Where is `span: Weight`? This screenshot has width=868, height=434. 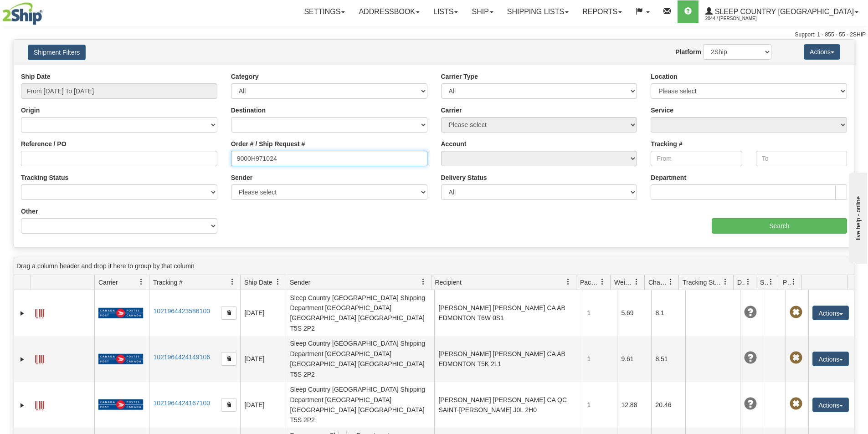 span: Weight is located at coordinates (624, 282).